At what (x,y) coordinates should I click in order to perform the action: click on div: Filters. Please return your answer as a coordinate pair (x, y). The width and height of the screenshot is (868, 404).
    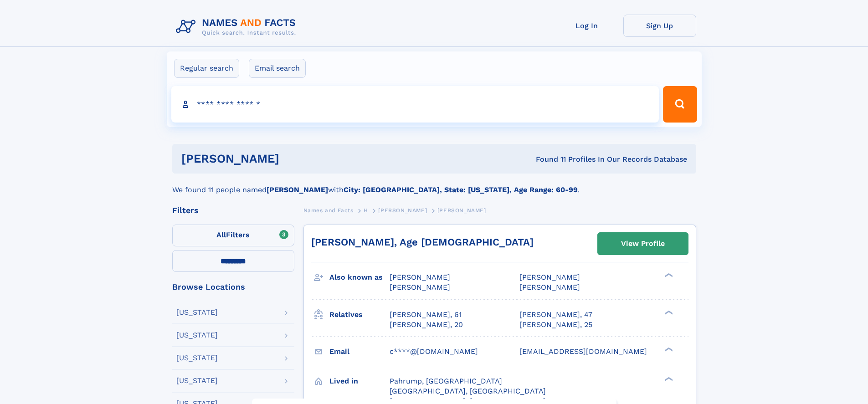
    Looking at the image, I should click on (233, 210).